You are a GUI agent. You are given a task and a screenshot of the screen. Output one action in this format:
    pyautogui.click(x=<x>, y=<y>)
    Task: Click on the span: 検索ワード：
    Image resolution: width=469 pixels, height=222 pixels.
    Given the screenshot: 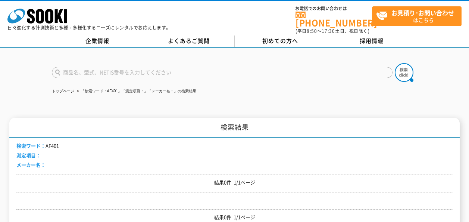 What is the action you would take?
    pyautogui.click(x=31, y=145)
    